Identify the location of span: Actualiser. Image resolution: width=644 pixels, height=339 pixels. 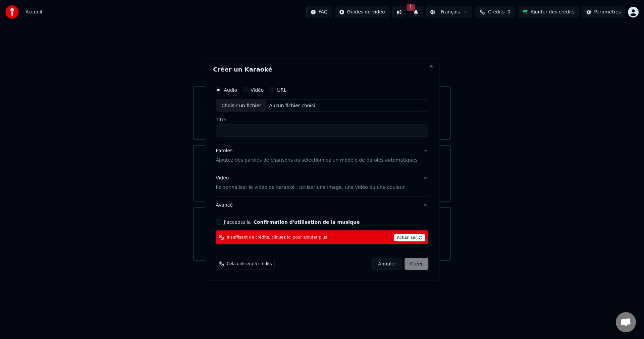
(410, 238).